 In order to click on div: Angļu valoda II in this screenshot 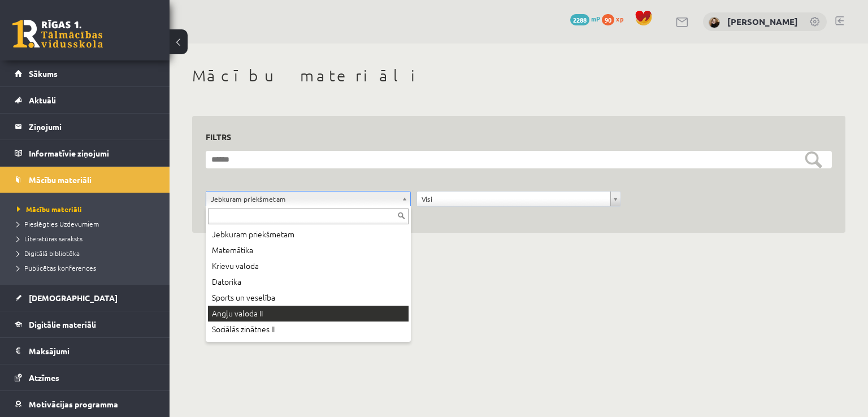, I will do `click(308, 314)`.